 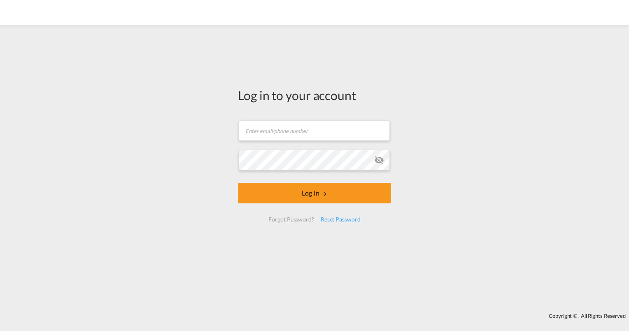 I want to click on md-icon: icon-eye-off, so click(x=379, y=160).